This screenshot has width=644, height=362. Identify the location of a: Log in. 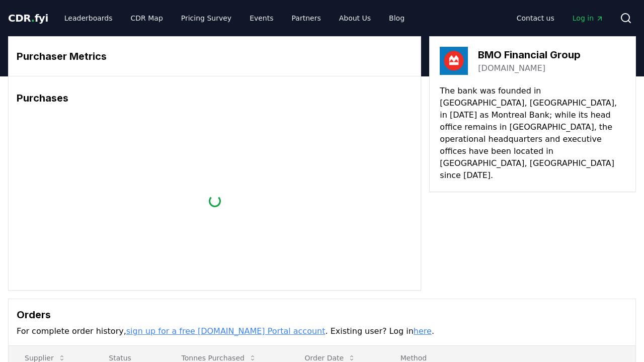
(588, 18).